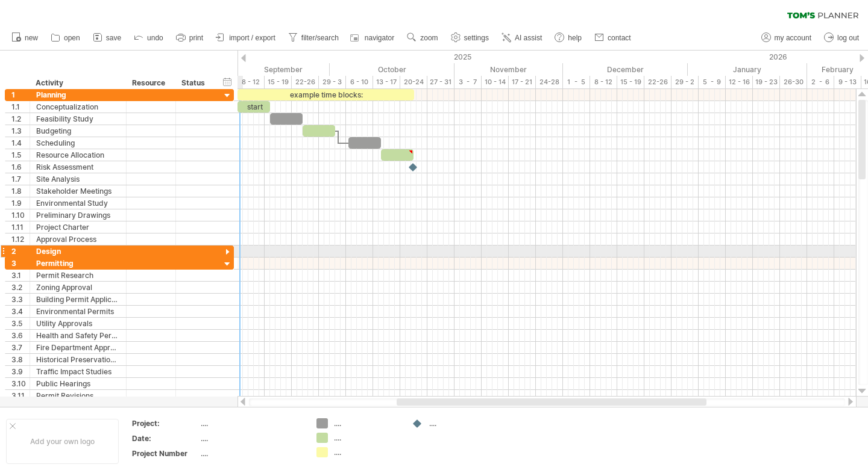 This screenshot has height=476, width=868. What do you see at coordinates (78, 215) in the screenshot?
I see `div: Preliminary Drawings` at bounding box center [78, 215].